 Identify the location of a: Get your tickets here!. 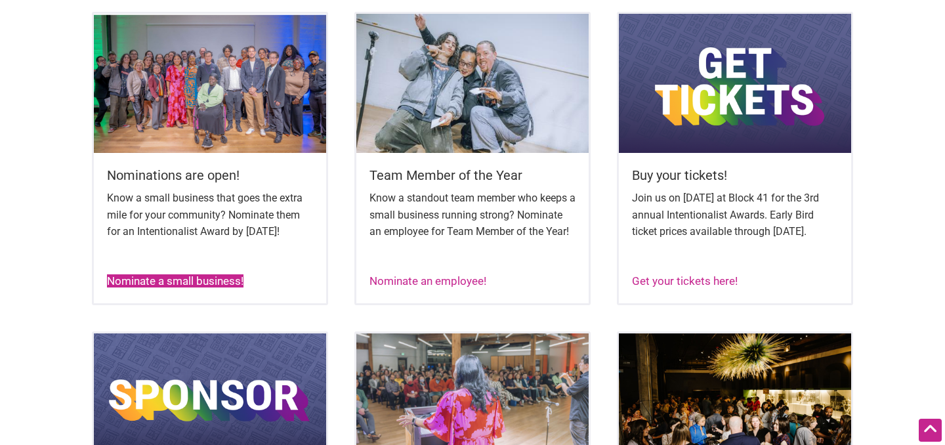
(684, 281).